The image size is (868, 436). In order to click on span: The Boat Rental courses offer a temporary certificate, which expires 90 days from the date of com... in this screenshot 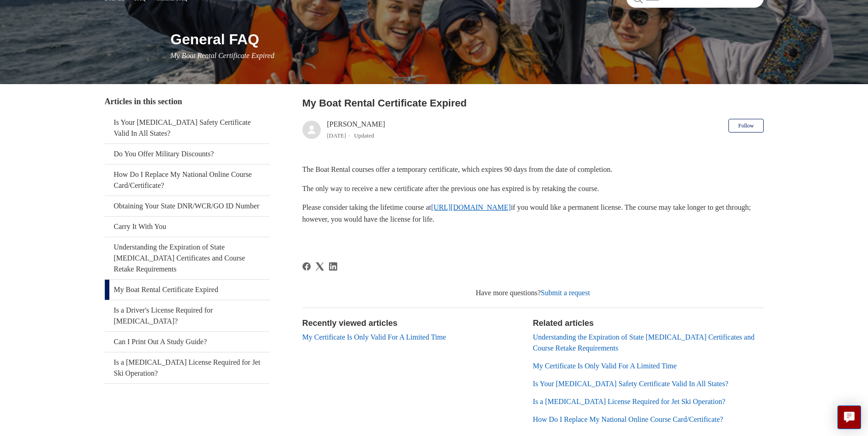, I will do `click(457, 169)`.